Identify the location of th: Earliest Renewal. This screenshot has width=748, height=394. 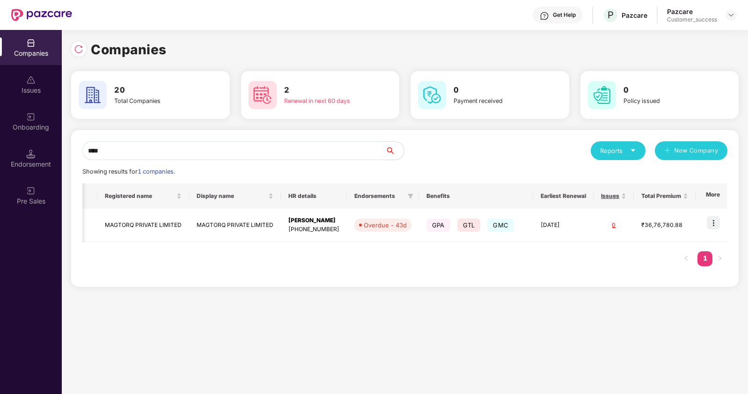
(563, 196).